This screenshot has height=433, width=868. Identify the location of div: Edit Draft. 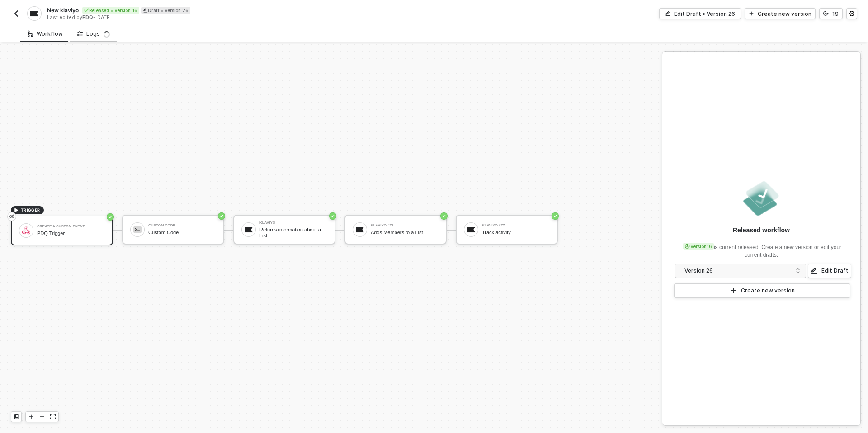
(835, 270).